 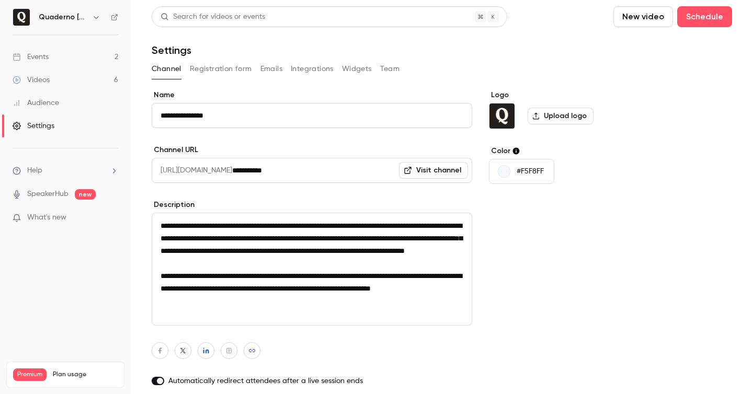 I want to click on label: Logo, so click(x=569, y=95).